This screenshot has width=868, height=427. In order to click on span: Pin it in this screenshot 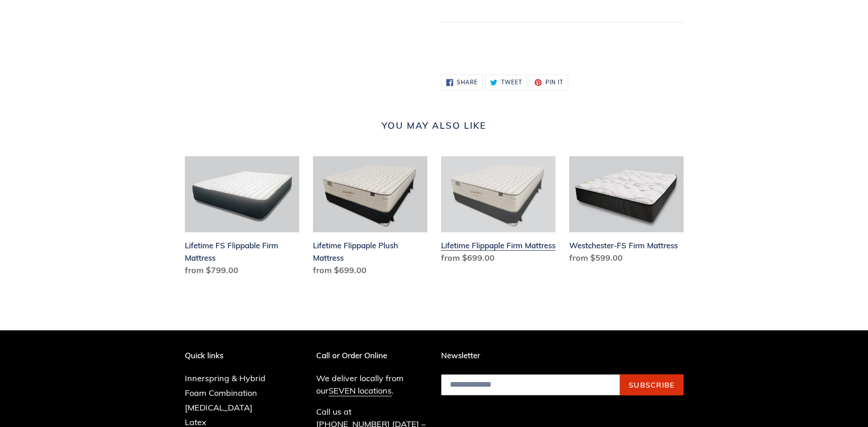, I will do `click(554, 82)`.